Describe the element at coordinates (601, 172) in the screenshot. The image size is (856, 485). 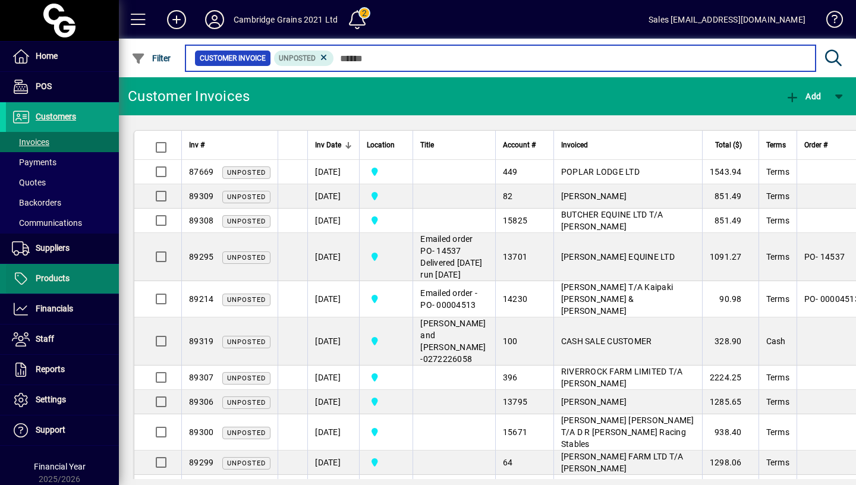
I see `span: POPLAR LODGE LTD` at that location.